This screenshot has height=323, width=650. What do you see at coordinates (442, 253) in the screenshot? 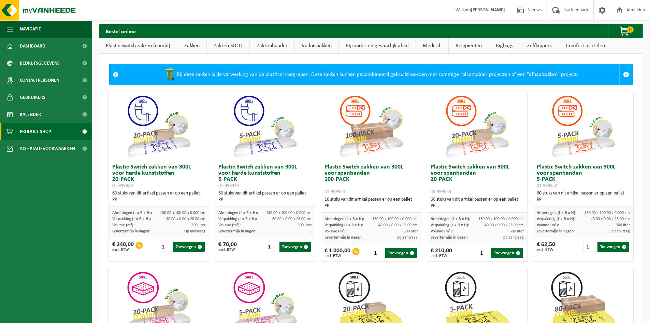
I see `div: € 210,00` at bounding box center [442, 253].